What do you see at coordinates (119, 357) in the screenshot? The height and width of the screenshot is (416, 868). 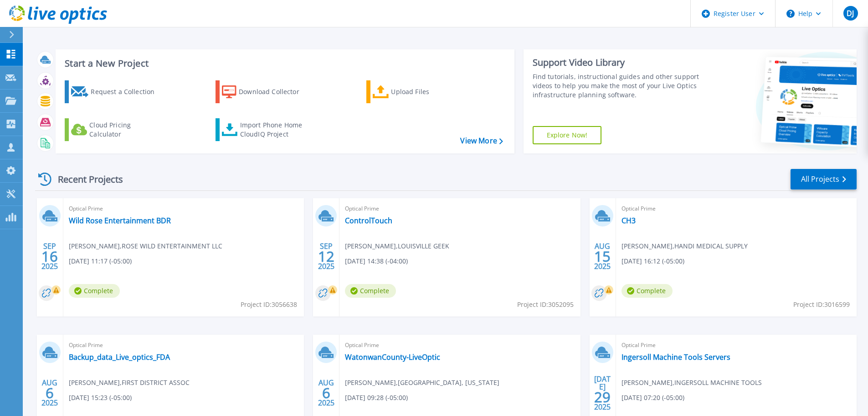 I see `a: Backup_data_Live_optics_FDA` at bounding box center [119, 357].